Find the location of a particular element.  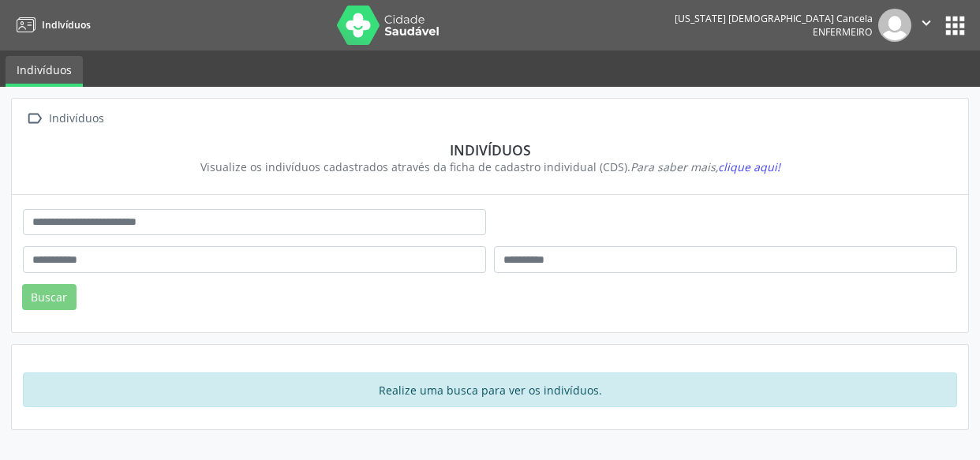

button: apps is located at coordinates (955, 25).